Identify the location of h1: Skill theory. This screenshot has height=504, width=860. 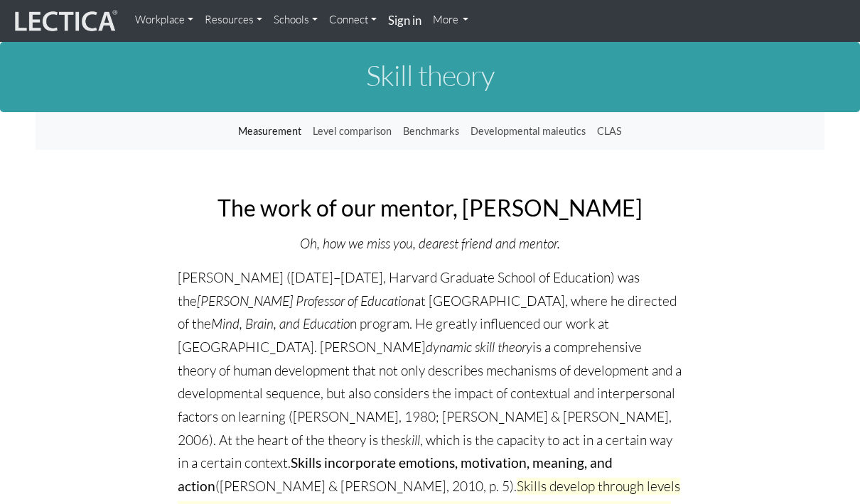
(430, 75).